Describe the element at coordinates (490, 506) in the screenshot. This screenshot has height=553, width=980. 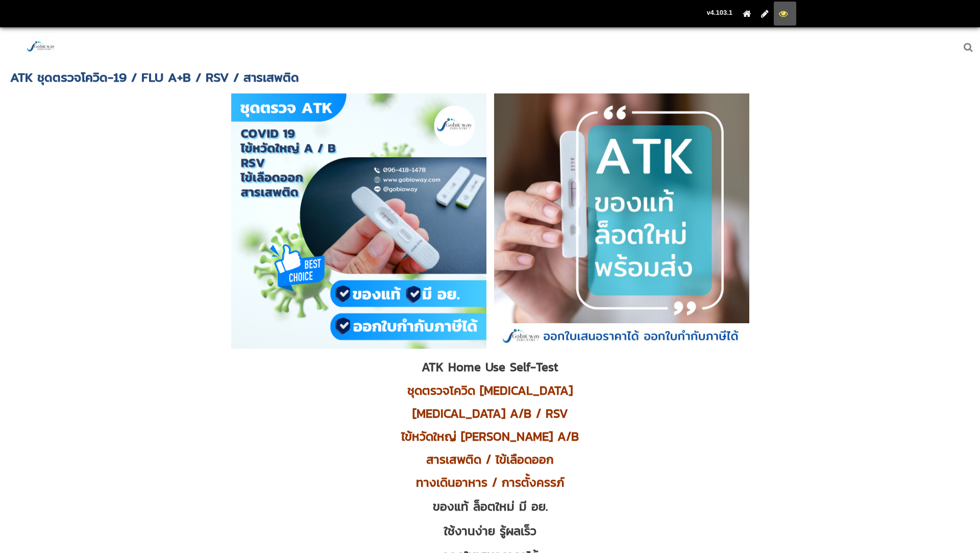
I see `span: ของแท้ ล็อตใหม่ มี อย.` at that location.